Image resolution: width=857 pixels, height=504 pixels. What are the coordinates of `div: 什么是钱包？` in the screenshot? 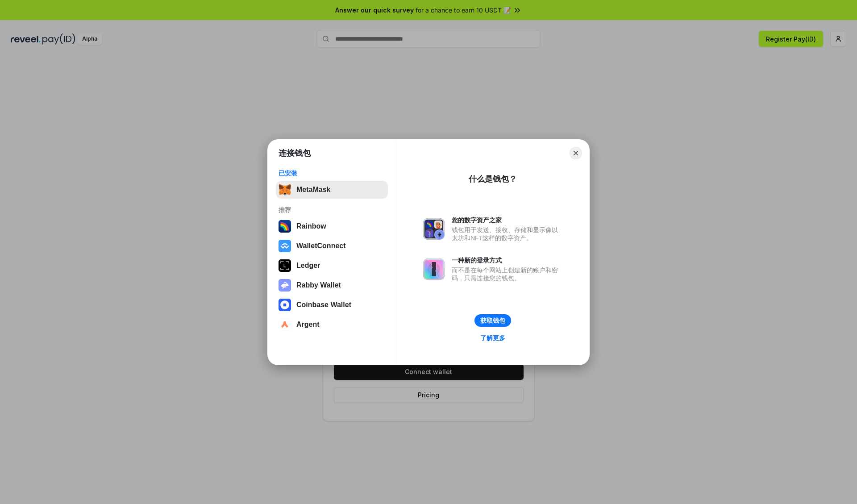 It's located at (493, 179).